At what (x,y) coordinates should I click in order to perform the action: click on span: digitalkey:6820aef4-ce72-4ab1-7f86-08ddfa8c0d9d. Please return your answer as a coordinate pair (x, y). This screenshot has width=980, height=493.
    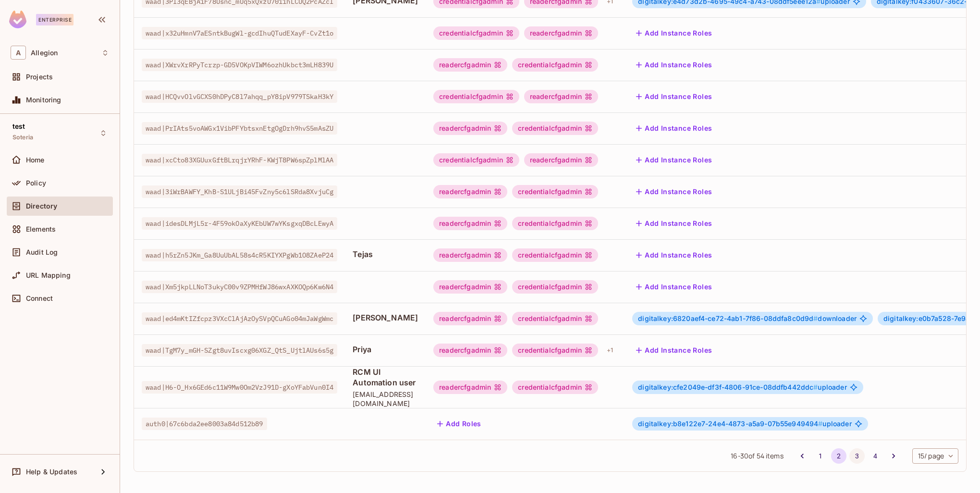
    Looking at the image, I should click on (728, 318).